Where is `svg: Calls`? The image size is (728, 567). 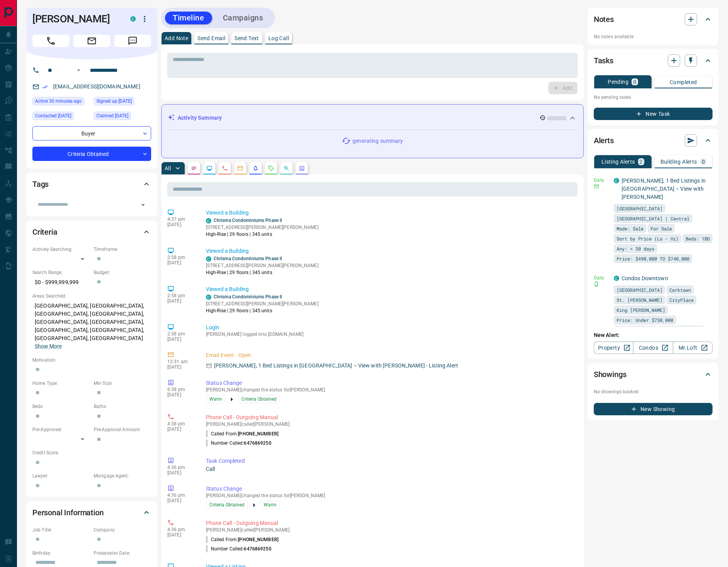 svg: Calls is located at coordinates (225, 168).